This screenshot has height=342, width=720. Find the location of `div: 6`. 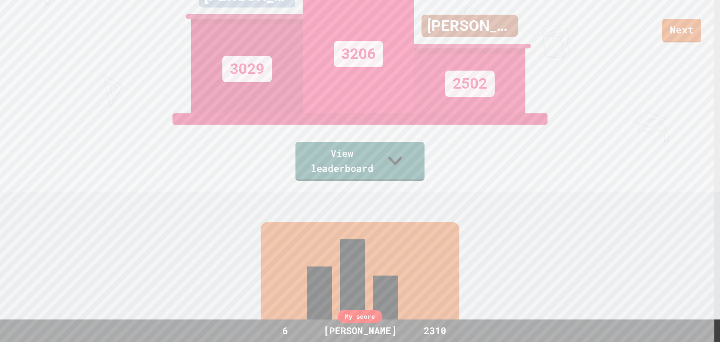

div: 6 is located at coordinates (285, 331).